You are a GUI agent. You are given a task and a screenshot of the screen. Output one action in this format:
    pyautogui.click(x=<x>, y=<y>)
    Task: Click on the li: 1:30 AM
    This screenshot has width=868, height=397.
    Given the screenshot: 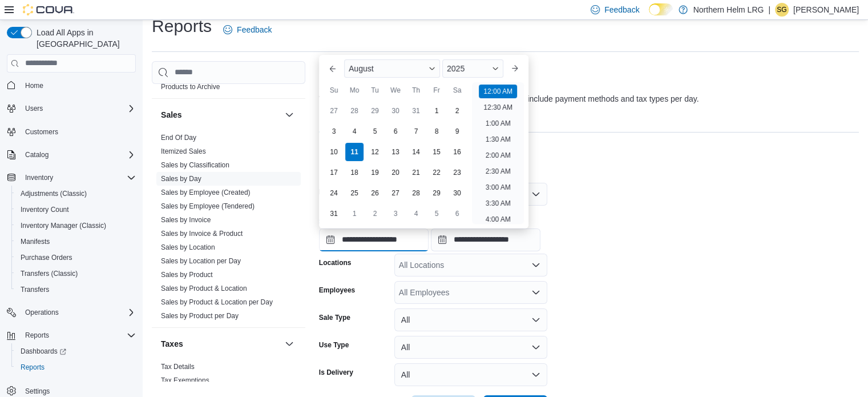 What is the action you would take?
    pyautogui.click(x=497, y=139)
    